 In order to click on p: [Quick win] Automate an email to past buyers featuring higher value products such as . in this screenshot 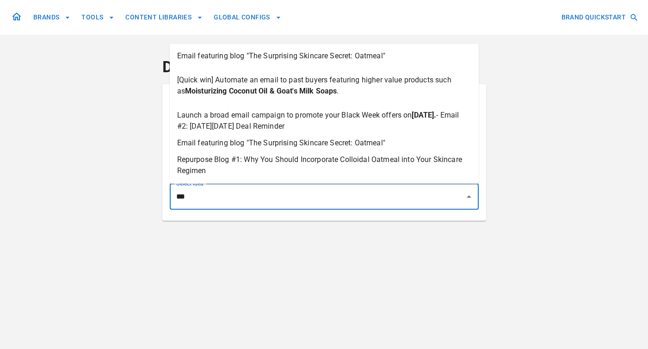, I will do `click(324, 86)`.